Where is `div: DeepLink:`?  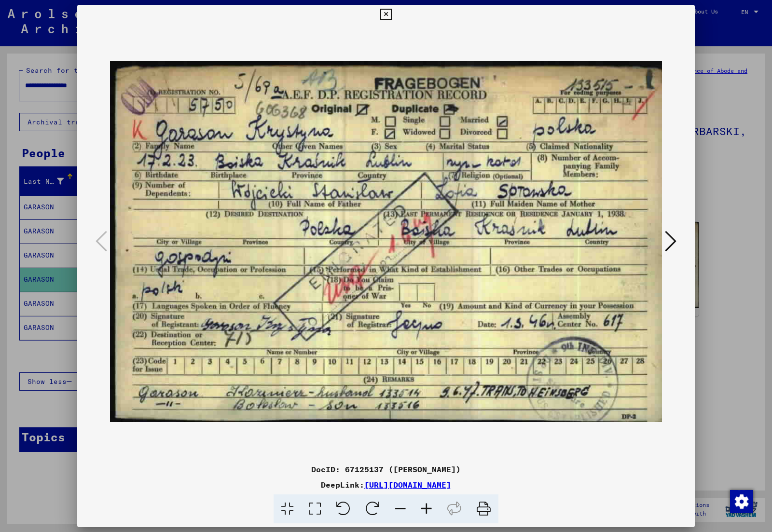 div: DeepLink: is located at coordinates (386, 484).